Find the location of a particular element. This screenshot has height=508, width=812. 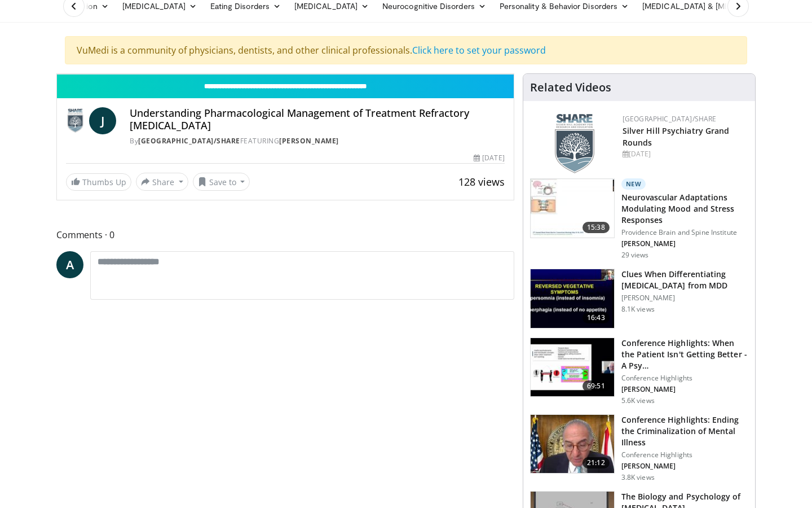

img: 4362ec9e-0993-4580-bfd4-8e18d57e1d49.150x105_q85_crop-smart_upscale.jpg is located at coordinates (572, 367).